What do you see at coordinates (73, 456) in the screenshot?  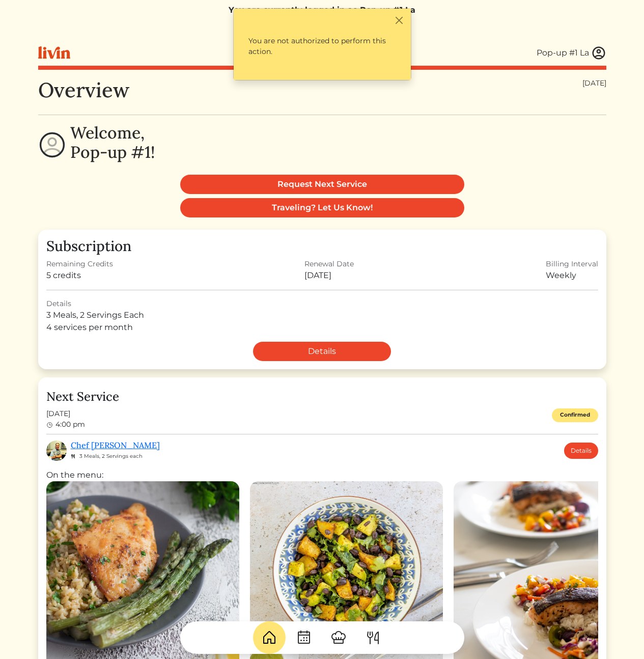 I see `img: fork_knife_small-8e8c56121c6ac9ad617f7f0151facf9cb574b427d2b27dceffcaf97382ddc7e7.svg` at bounding box center [73, 456].